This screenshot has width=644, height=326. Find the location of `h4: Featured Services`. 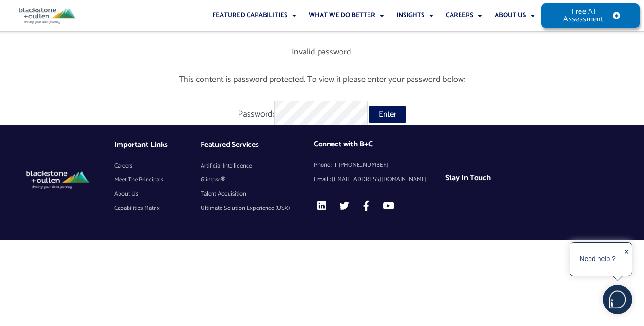

h4: Featured Services is located at coordinates (257, 145).